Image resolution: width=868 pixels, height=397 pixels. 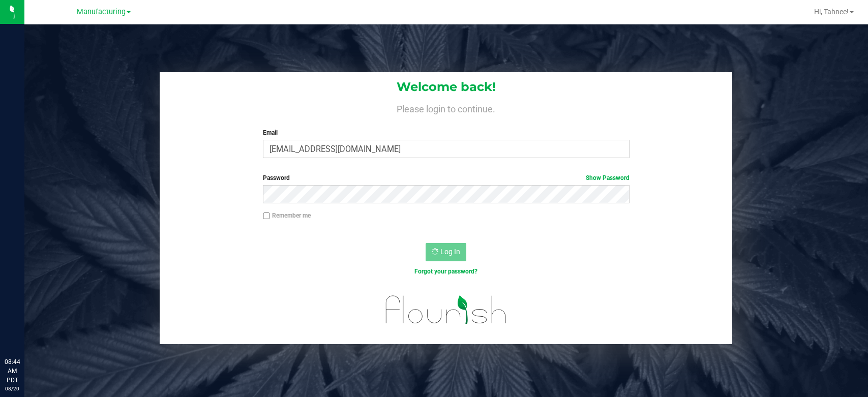 I want to click on input: Remember me, so click(x=266, y=216).